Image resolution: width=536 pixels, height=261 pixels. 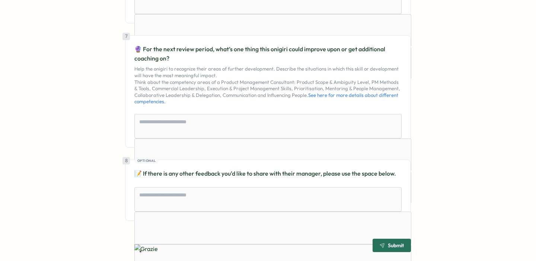 What do you see at coordinates (268, 86) in the screenshot?
I see `p: Help the onigiri to recognize their areas of further development. Describe the situations in whic...` at bounding box center [268, 86].